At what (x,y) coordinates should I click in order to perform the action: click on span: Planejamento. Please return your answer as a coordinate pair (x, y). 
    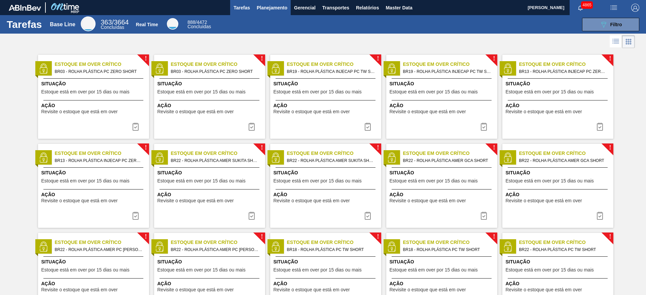
    Looking at the image, I should click on (272, 8).